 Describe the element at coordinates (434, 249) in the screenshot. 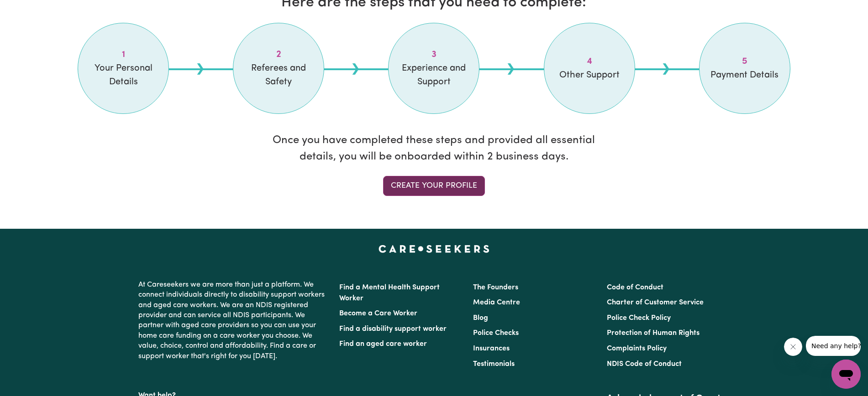

I see `a: Careseekers home page` at that location.